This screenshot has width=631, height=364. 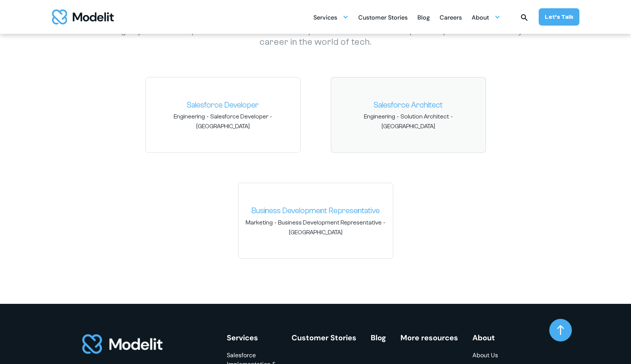 What do you see at coordinates (450, 17) in the screenshot?
I see `a: Careers` at bounding box center [450, 17].